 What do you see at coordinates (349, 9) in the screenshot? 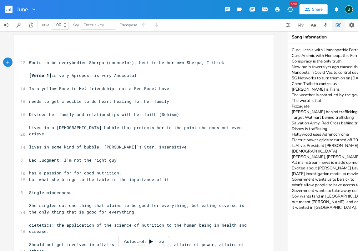
I see `button: B` at bounding box center [349, 9].